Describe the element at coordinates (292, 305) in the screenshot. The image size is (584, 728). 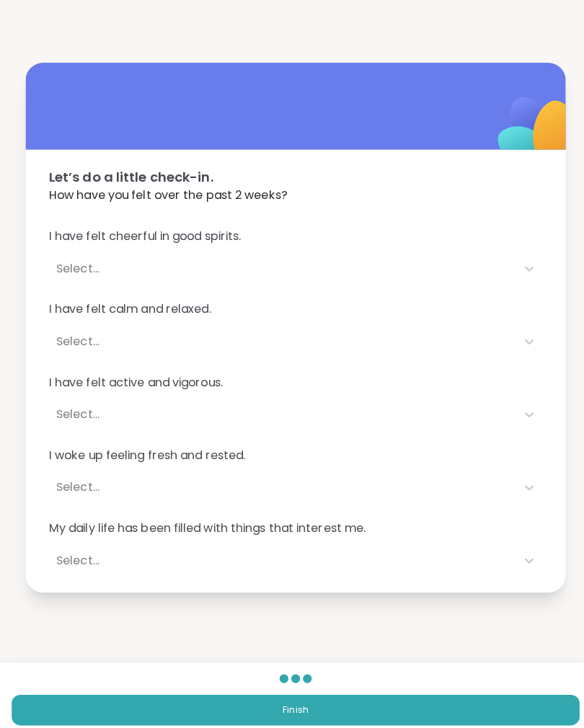
I see `span: I have felt calm and relaxed.` at that location.